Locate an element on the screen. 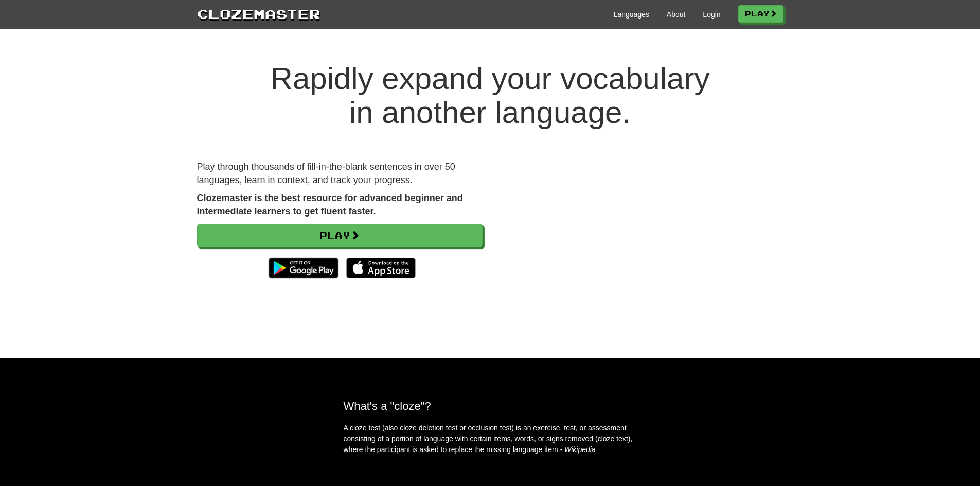 This screenshot has height=486, width=980. em: - Wikipedia is located at coordinates (578, 449).